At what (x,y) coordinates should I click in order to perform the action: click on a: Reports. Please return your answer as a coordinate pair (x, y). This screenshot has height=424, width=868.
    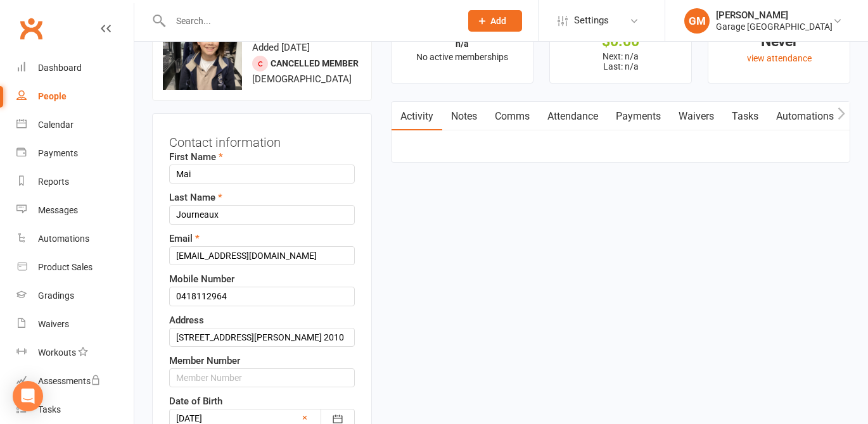
    Looking at the image, I should click on (75, 182).